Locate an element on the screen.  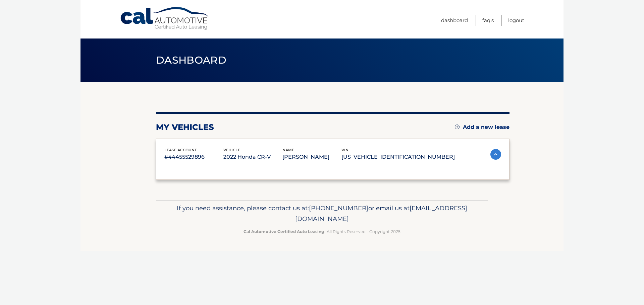
img: add.svg is located at coordinates (457, 127).